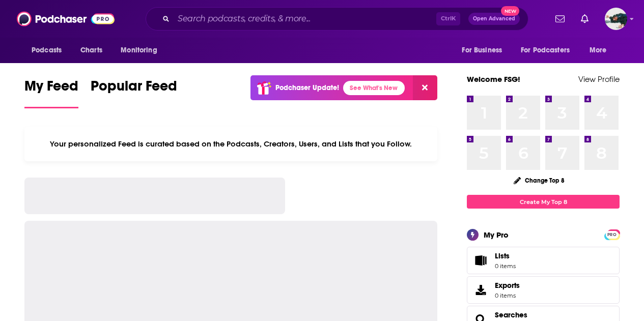 This screenshot has width=644, height=321. Describe the element at coordinates (511, 315) in the screenshot. I see `span: Searches` at that location.